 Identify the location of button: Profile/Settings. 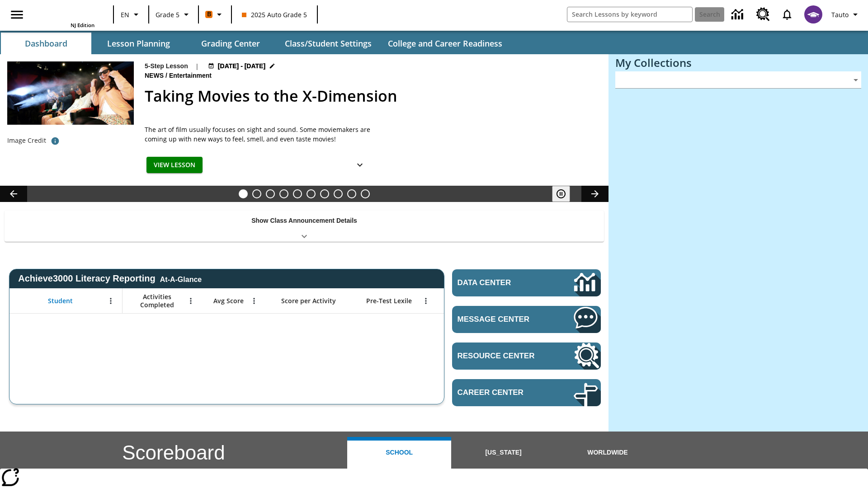
(846, 14).